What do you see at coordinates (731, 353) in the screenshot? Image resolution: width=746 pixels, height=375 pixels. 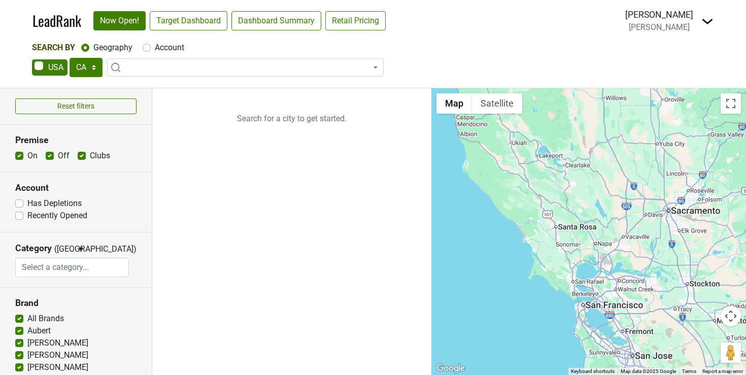 I see `button: Drag Pegman onto the map to open Street View` at bounding box center [731, 353].